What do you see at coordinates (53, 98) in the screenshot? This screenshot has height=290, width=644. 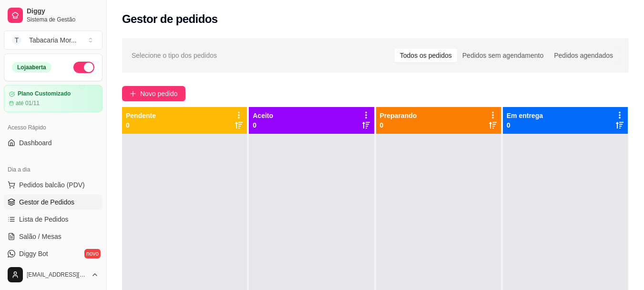 I see `a: Plano Customizadoaté 01/11` at bounding box center [53, 98].